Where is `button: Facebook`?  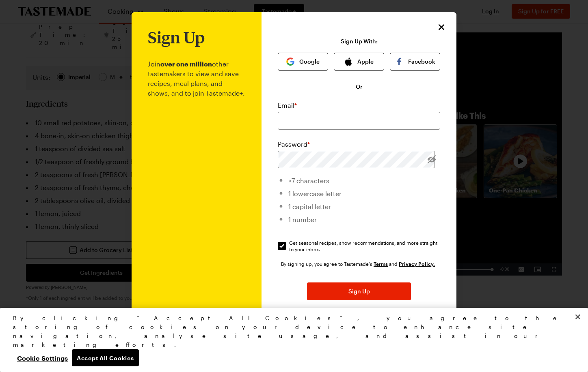
button: Facebook is located at coordinates (415, 62).